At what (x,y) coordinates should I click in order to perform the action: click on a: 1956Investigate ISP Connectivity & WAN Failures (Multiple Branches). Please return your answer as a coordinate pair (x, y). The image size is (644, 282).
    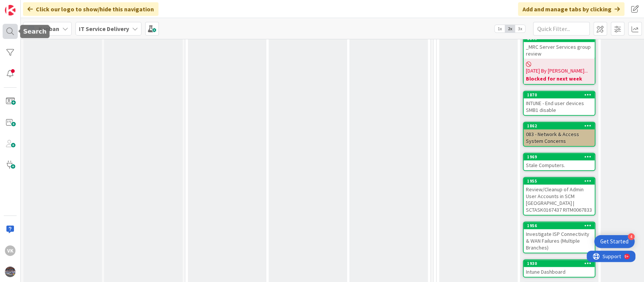
    Looking at the image, I should click on (559, 237).